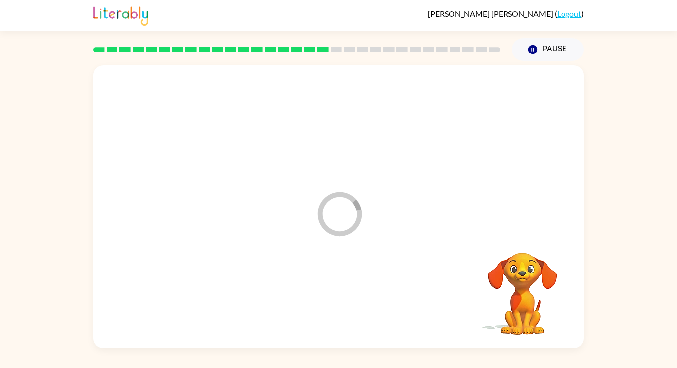  What do you see at coordinates (120, 15) in the screenshot?
I see `img: Literably` at bounding box center [120, 15].